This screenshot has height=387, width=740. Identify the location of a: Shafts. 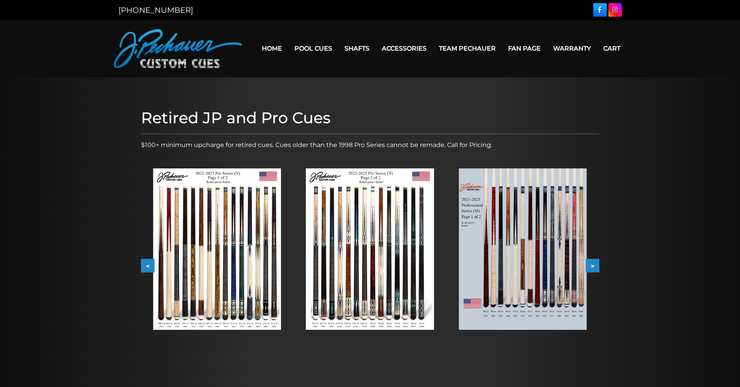
(357, 48).